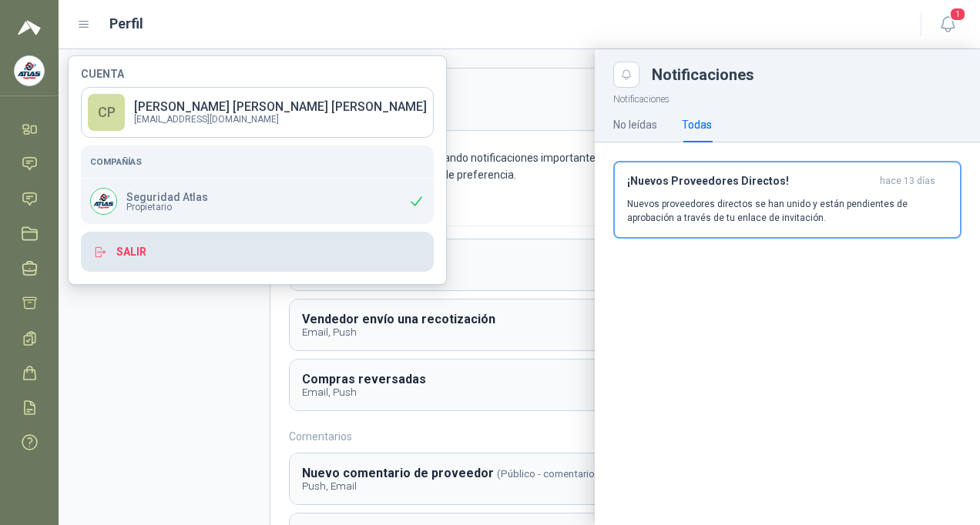 This screenshot has height=525, width=980. Describe the element at coordinates (908, 181) in the screenshot. I see `span: hace 13 días` at that location.